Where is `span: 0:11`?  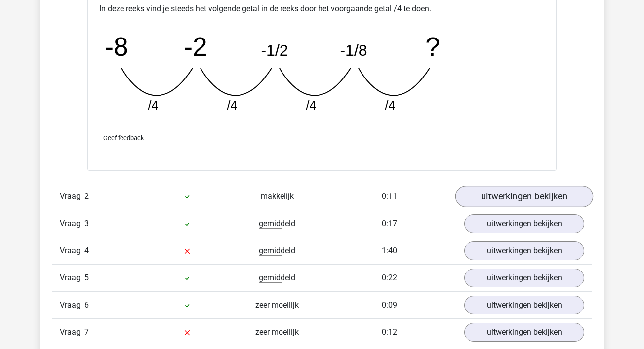
span: 0:11 is located at coordinates (389, 197).